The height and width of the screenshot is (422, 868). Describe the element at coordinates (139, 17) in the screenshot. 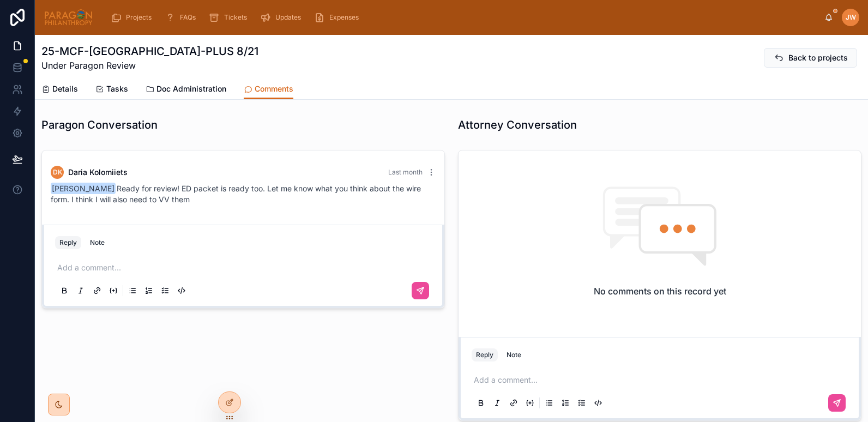

I see `span: Projects` at that location.